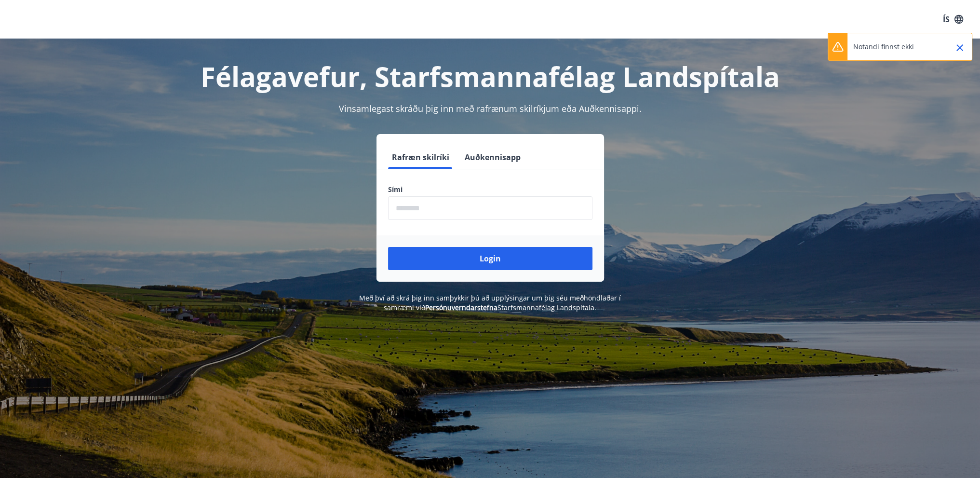  I want to click on a: Persónuverndarstefna, so click(461, 307).